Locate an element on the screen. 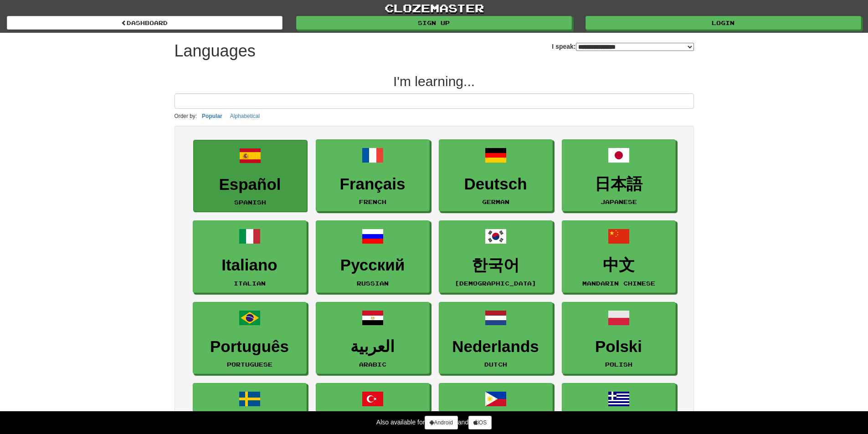 The height and width of the screenshot is (434, 868). h3: Nederlands is located at coordinates (495, 347).